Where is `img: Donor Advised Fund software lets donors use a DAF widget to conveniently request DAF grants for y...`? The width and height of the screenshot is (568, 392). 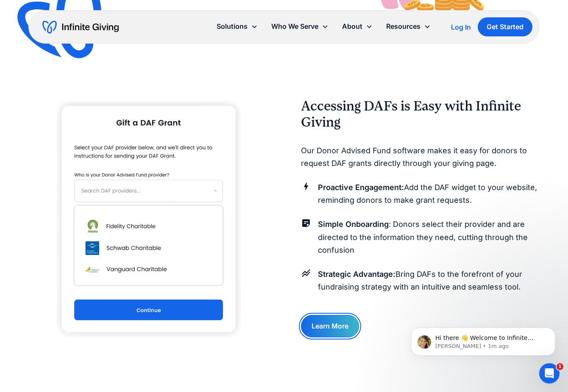 img: Donor Advised Fund software lets donors use a DAF widget to conveniently request DAF grants for y... is located at coordinates (147, 218).